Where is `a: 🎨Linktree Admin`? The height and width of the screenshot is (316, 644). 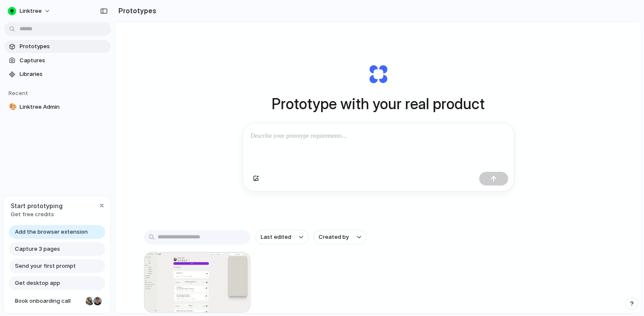
a: 🎨Linktree Admin is located at coordinates (58, 107).